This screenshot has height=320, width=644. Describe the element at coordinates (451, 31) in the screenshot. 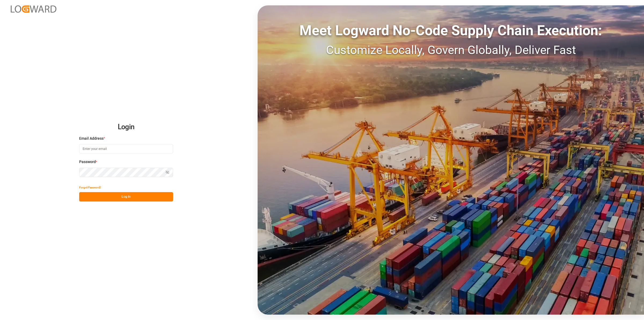

I see `div: Meet Logward No-Code Supply Chain Execution:` at that location.